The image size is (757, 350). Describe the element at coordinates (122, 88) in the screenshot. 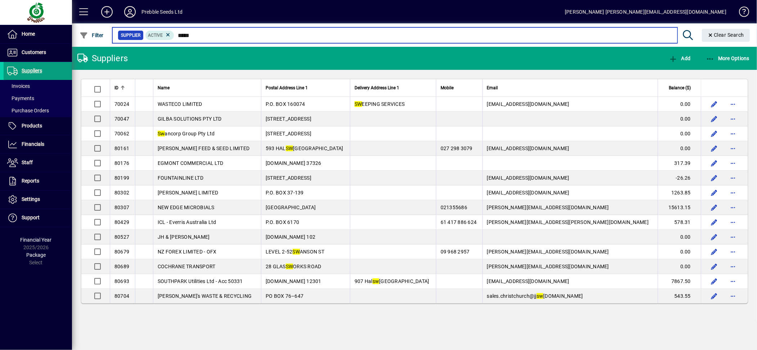

I see `div: ID` at that location.